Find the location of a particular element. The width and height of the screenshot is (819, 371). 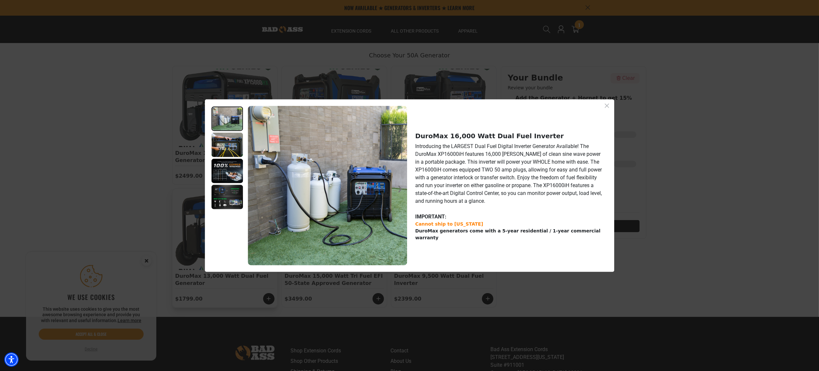

div: Accessibility Menu is located at coordinates (11, 359).